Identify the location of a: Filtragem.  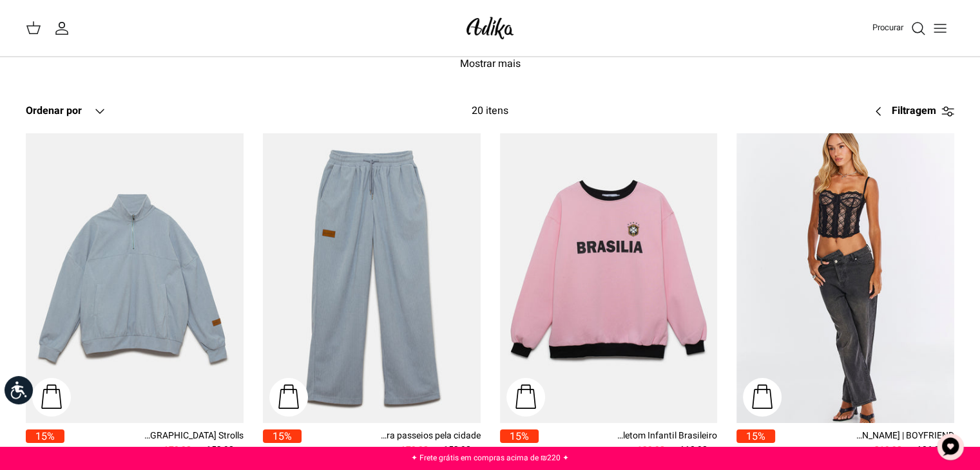
(910, 112).